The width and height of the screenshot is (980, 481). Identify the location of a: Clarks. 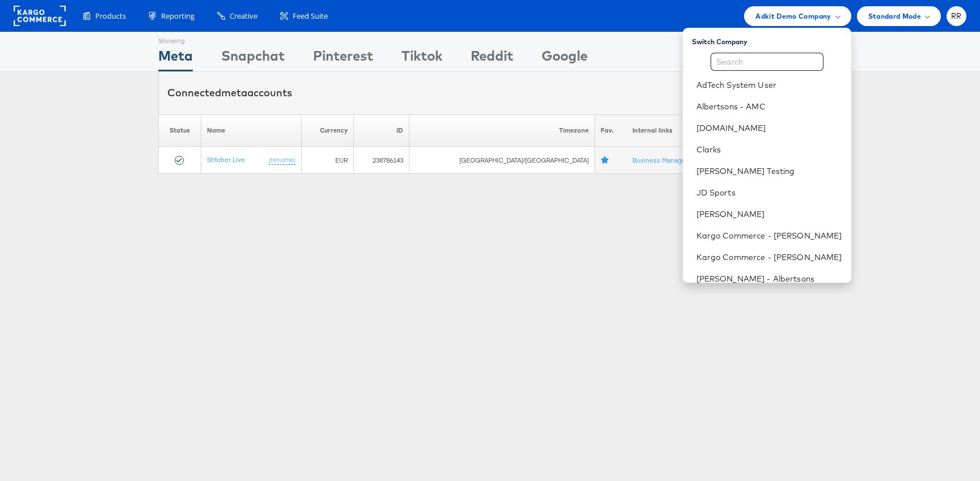
(769, 150).